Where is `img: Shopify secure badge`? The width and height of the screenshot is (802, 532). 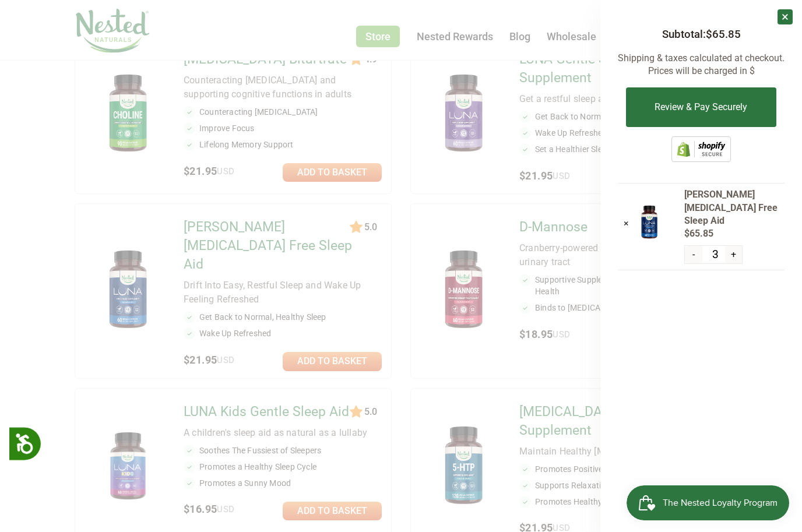 img: Shopify secure badge is located at coordinates (701, 149).